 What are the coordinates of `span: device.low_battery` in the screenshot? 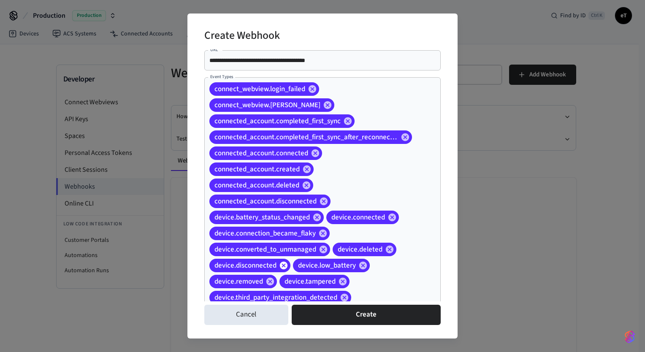 It's located at (327, 266).